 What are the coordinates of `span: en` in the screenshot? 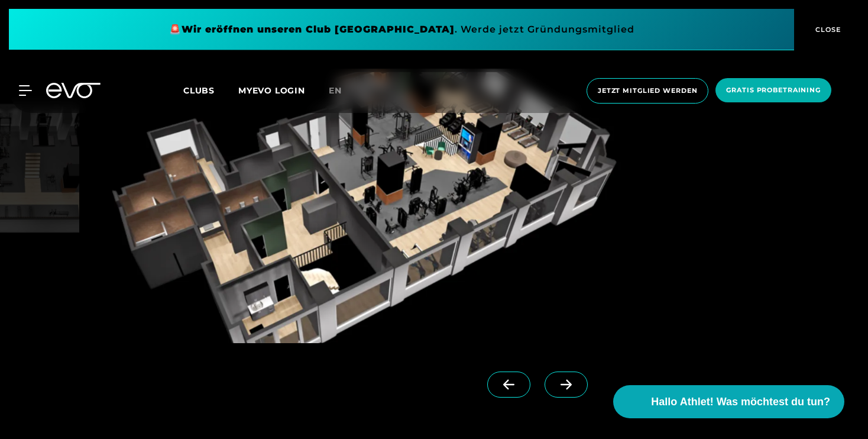 It's located at (335, 91).